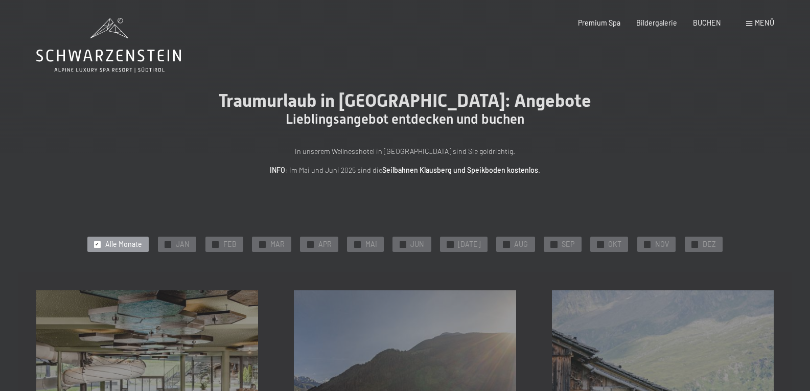  What do you see at coordinates (460, 170) in the screenshot?
I see `strong: Seilbahnen Klausberg und Speikboden kostenlos` at bounding box center [460, 170].